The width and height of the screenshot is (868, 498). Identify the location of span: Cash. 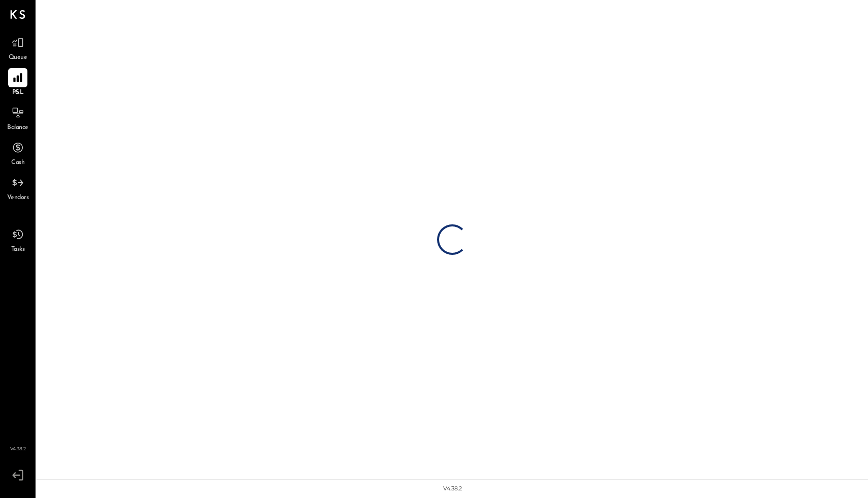
(18, 163).